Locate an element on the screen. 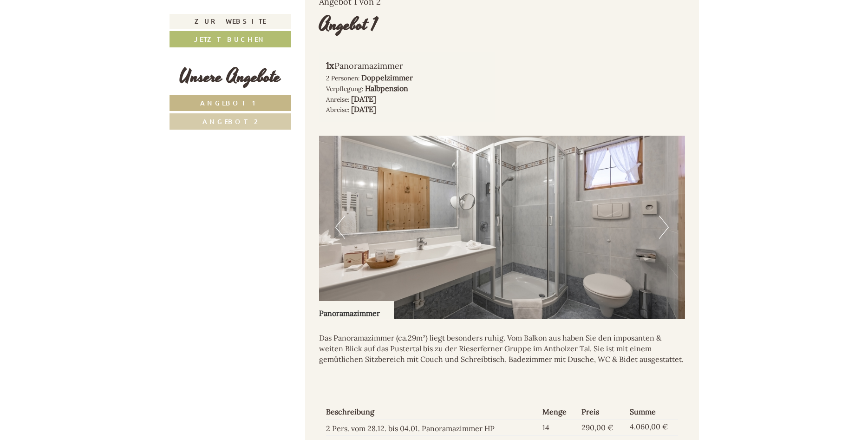  b: Doppelzimmer is located at coordinates (387, 78).